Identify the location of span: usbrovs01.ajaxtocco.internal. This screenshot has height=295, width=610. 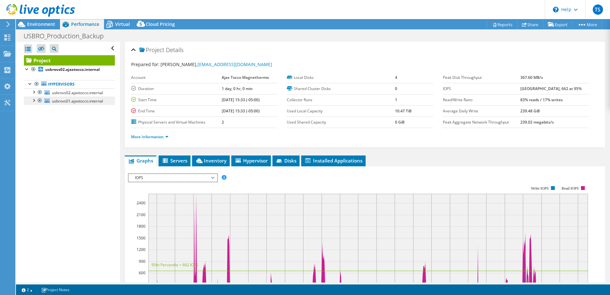
(77, 101).